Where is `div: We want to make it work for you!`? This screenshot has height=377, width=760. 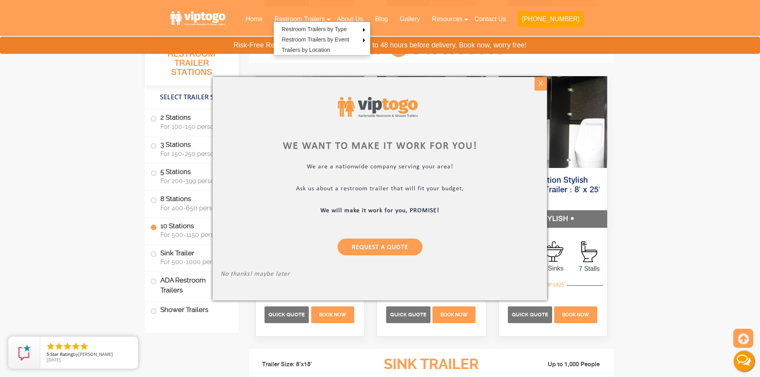 div: We want to make it work for you! is located at coordinates (380, 146).